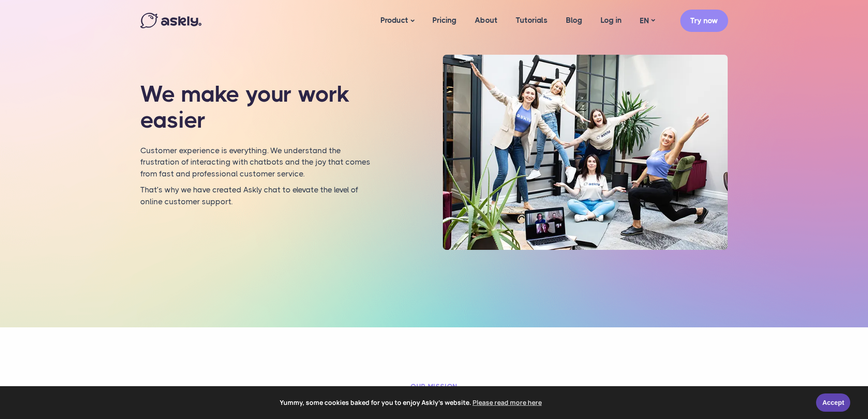  What do you see at coordinates (611, 20) in the screenshot?
I see `a: Log in` at bounding box center [611, 20].